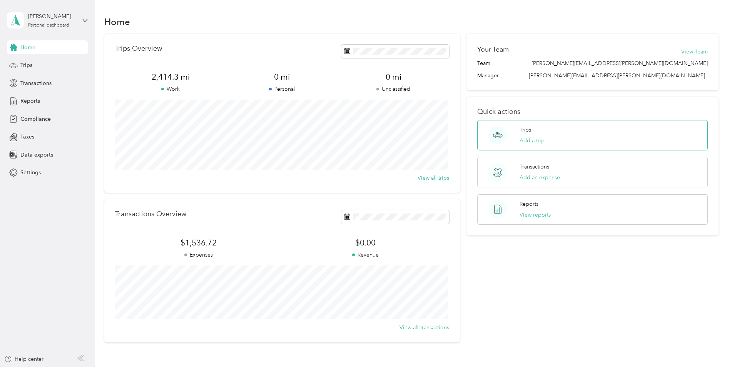 This screenshot has height=367, width=732. What do you see at coordinates (48, 25) in the screenshot?
I see `div: Personal dashboard` at bounding box center [48, 25].